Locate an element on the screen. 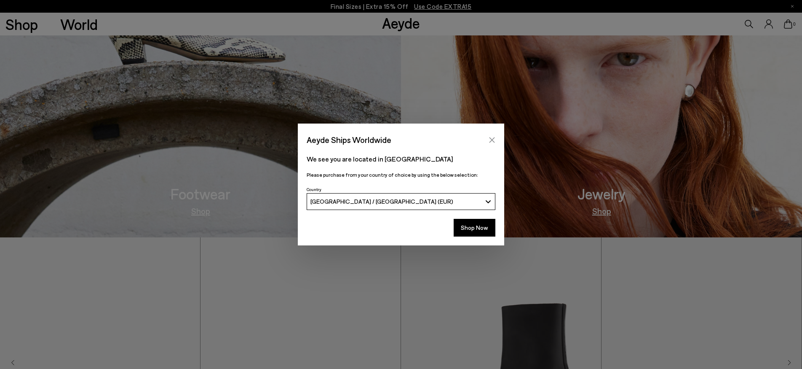 Image resolution: width=802 pixels, height=369 pixels. span: Aeyde Ships Worldwide is located at coordinates (349, 139).